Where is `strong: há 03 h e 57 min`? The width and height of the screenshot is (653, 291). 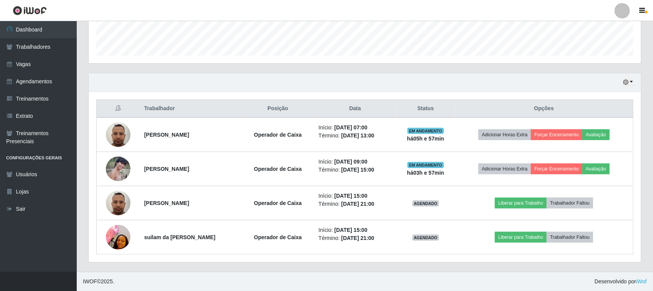
strong: há 03 h e 57 min is located at coordinates (426, 173).